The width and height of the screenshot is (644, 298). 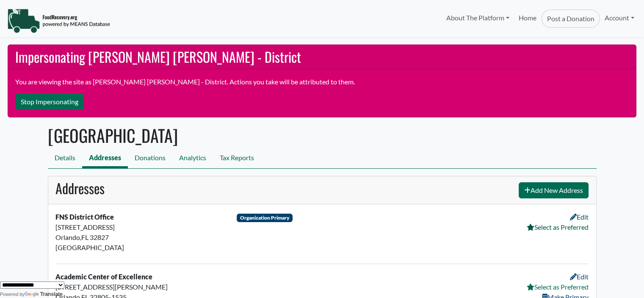 What do you see at coordinates (570, 19) in the screenshot?
I see `a: Post a Donation` at bounding box center [570, 19].